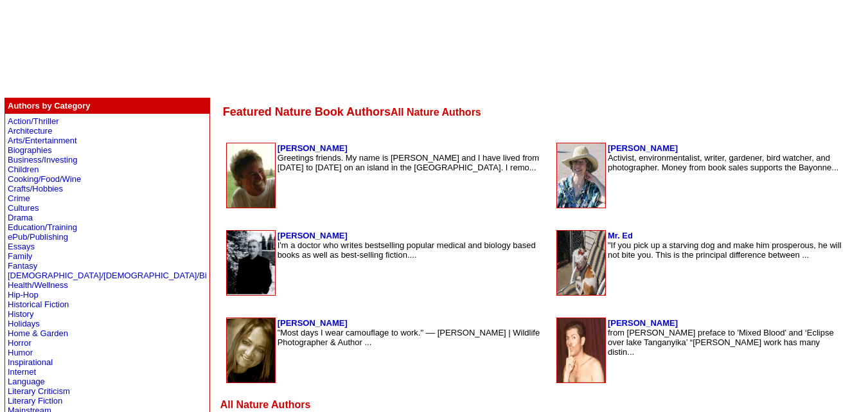 This screenshot has height=412, width=868. Describe the element at coordinates (36, 189) in the screenshot. I see `a: Crafts/Hobbies` at that location.